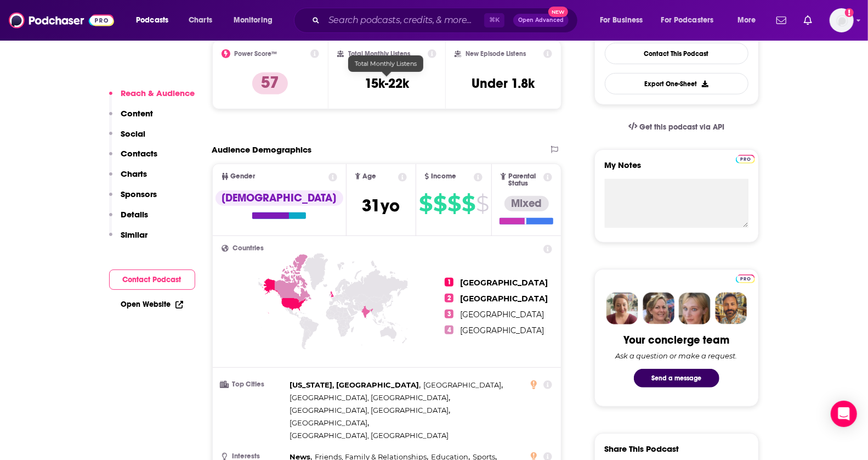  Describe the element at coordinates (262, 149) in the screenshot. I see `h2: Audience Demographics` at that location.